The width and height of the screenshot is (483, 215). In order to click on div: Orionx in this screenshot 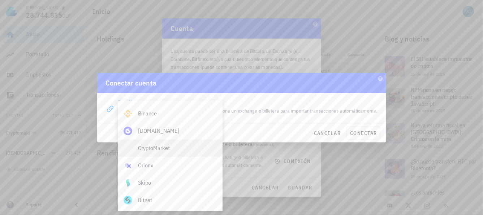, I will do `click(177, 165)`.